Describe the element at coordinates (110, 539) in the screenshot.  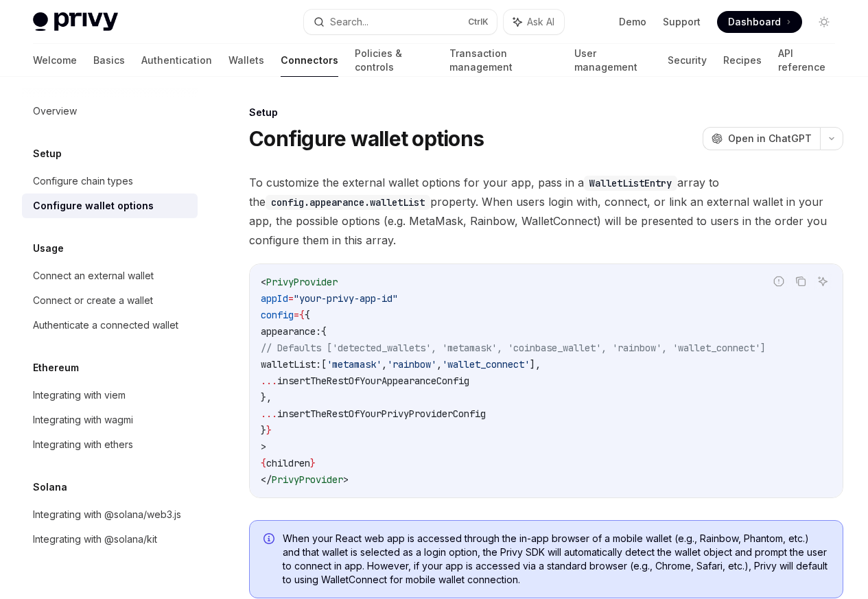
I see `a: Integrating with @solana/kit` at that location.